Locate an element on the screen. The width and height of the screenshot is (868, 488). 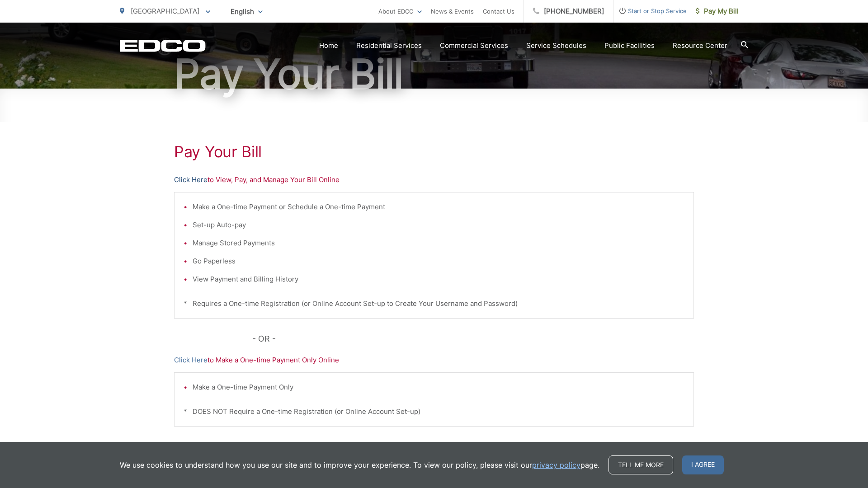
a: Service Schedules is located at coordinates (557, 45).